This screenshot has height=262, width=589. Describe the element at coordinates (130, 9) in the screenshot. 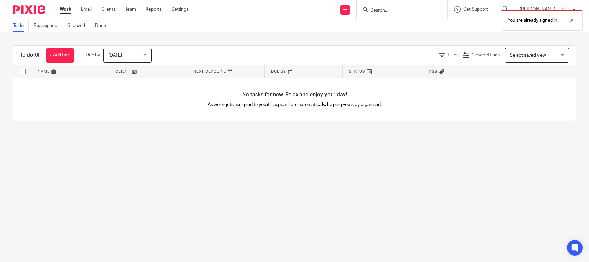

I see `a: Team` at that location.